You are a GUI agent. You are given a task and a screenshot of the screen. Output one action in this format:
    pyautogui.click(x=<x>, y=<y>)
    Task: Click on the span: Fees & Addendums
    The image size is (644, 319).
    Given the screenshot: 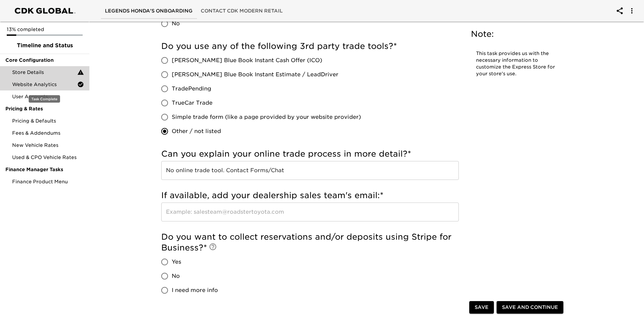 What is the action you would take?
    pyautogui.click(x=47, y=133)
    